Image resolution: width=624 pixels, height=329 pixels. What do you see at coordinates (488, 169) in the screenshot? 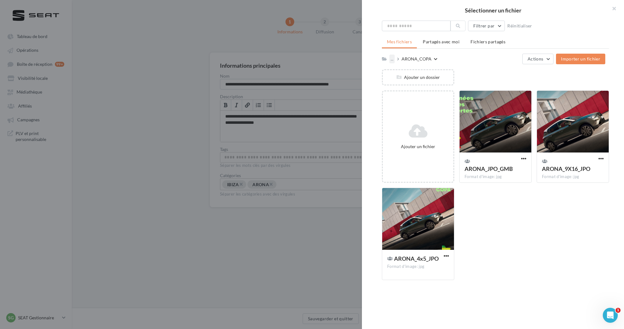
I see `span: ARONA_JPO_GMB` at bounding box center [488, 169].